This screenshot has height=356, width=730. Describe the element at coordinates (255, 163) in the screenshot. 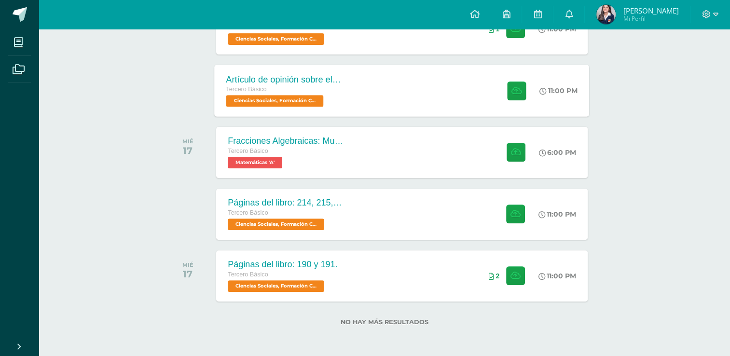

I see `span: Matemáticas 'A'` at that location.